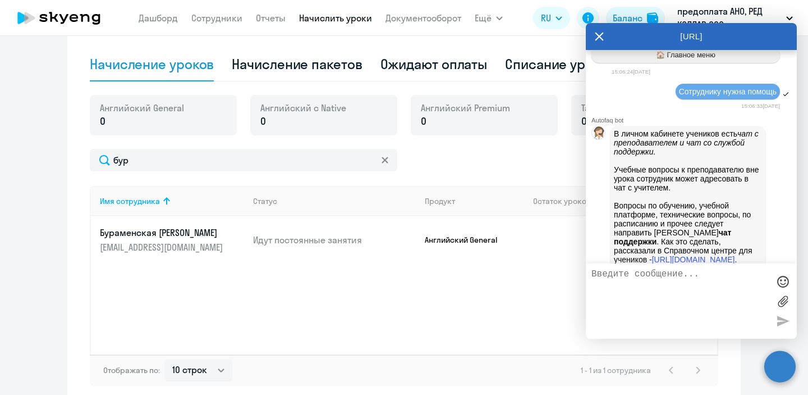  Describe the element at coordinates (635, 18) in the screenshot. I see `a: Балансbalance` at that location.